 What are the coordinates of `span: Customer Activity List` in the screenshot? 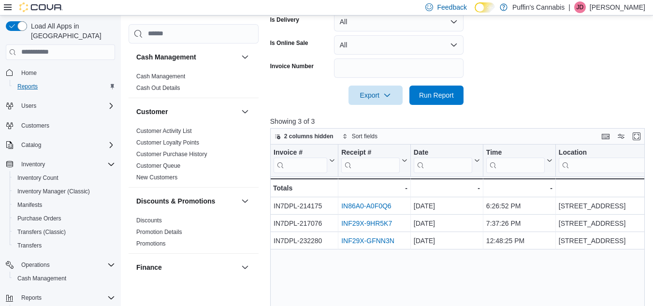 It's located at (164, 131).